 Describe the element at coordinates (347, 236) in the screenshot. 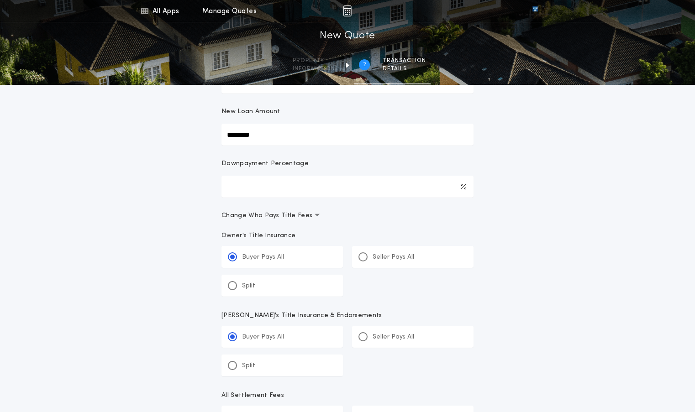

I see `p: Owner's Title Insurance` at that location.